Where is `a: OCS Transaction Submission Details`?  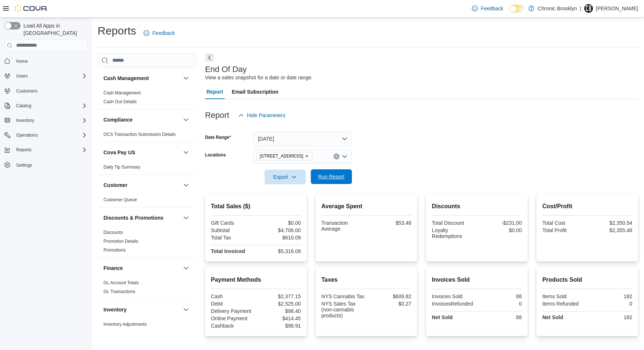
a: OCS Transaction Submission Details is located at coordinates (140, 134).